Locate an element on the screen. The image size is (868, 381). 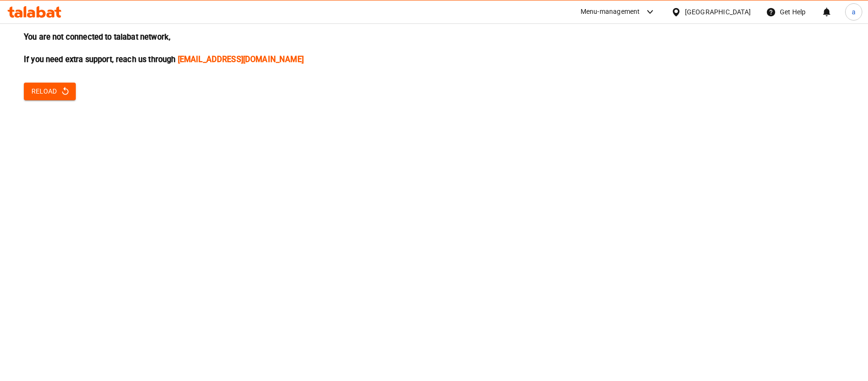
button: Reload is located at coordinates (50, 91).